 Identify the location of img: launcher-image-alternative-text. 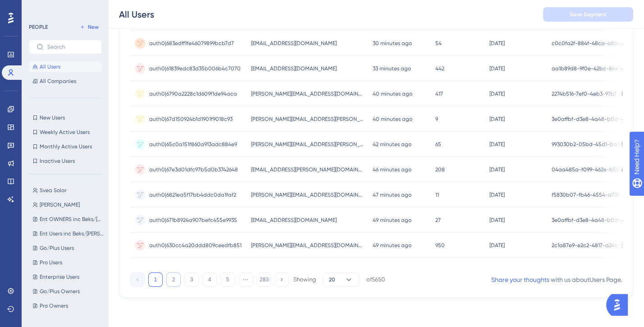
(11, 13).